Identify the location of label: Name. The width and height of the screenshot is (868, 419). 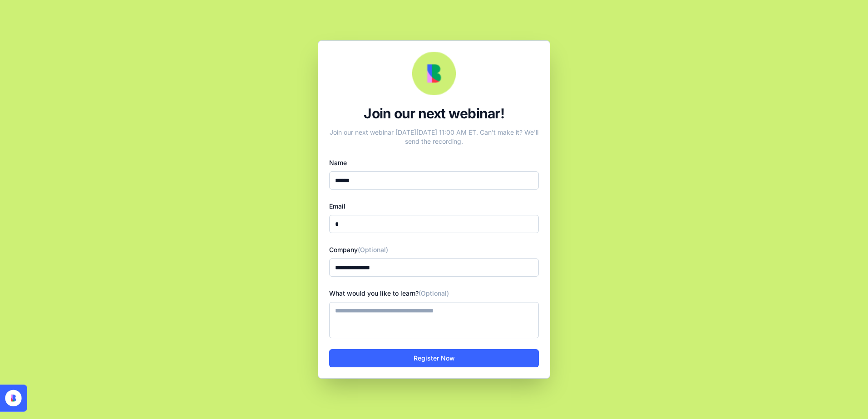
(337, 163).